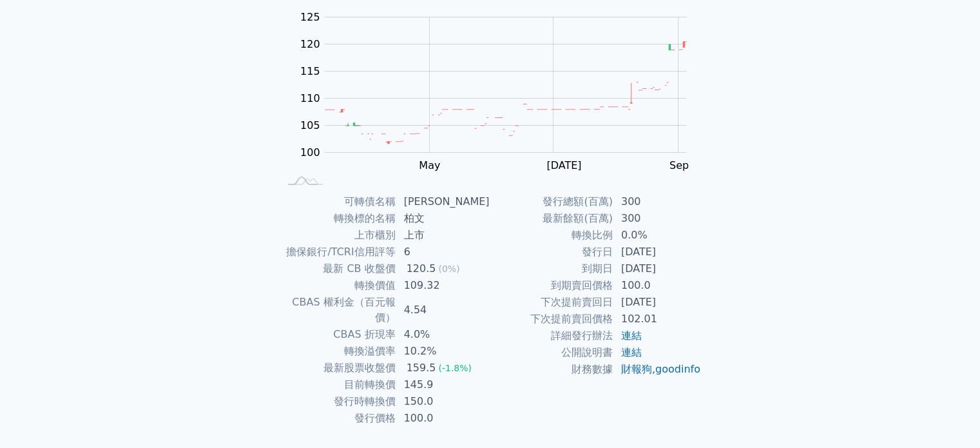  Describe the element at coordinates (551, 336) in the screenshot. I see `td: 詳細發行辦法` at that location.